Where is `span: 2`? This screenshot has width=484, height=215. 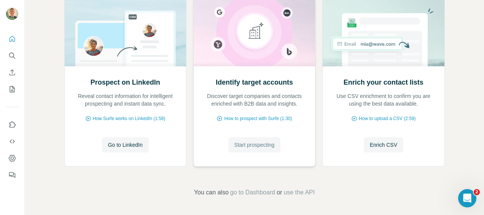 span: 2 is located at coordinates (477, 192).